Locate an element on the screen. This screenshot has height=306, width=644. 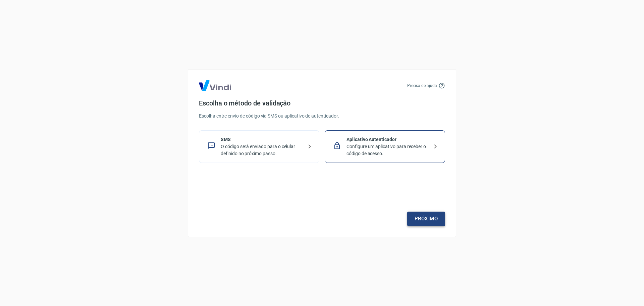
img: Logo Vind is located at coordinates (215, 85).